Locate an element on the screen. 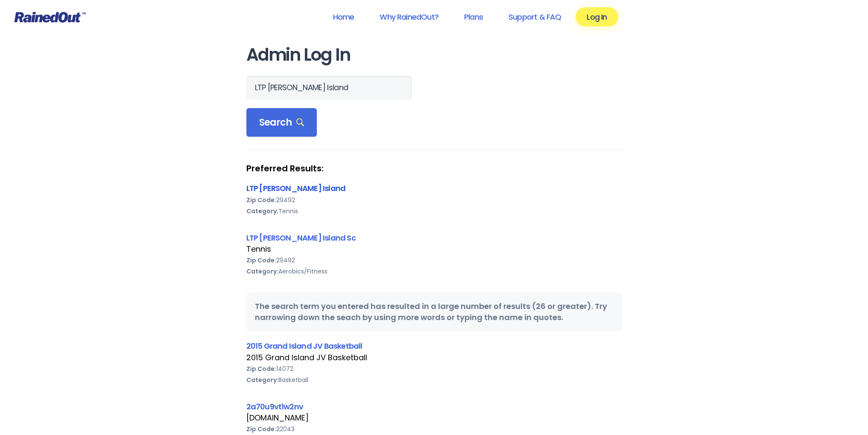 This screenshot has height=435, width=868. div: 2a70u9vt1w2nv is located at coordinates (434, 406).